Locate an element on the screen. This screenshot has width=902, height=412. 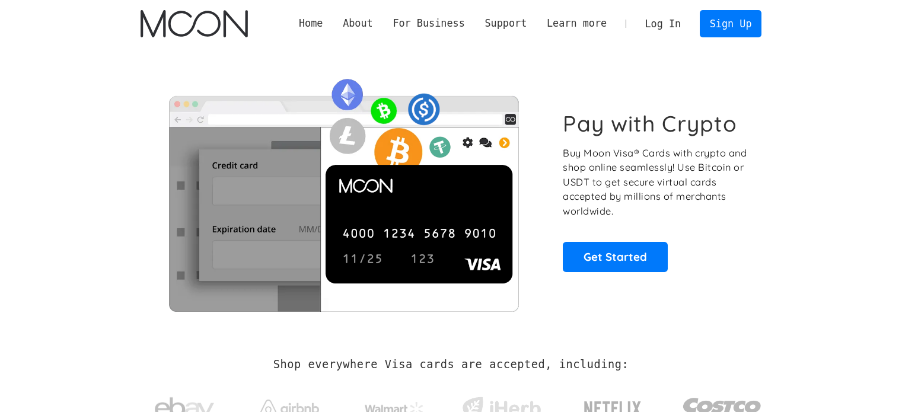
img: Moon Logo is located at coordinates (194, 24).